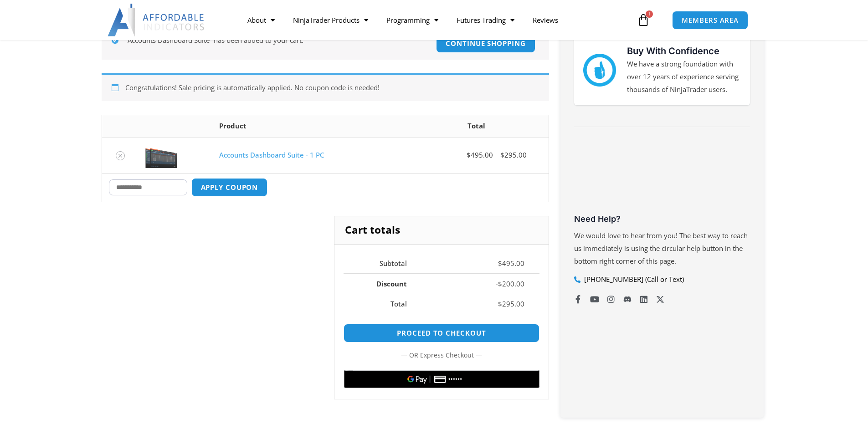 This screenshot has width=868, height=434. Describe the element at coordinates (441, 356) in the screenshot. I see `p: — or —` at that location.